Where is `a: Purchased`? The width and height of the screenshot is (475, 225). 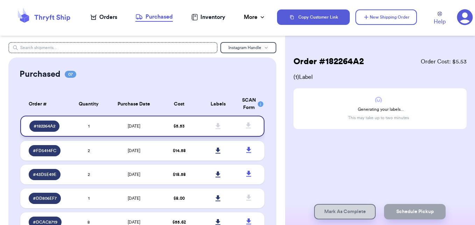 a: Purchased is located at coordinates (154, 17).